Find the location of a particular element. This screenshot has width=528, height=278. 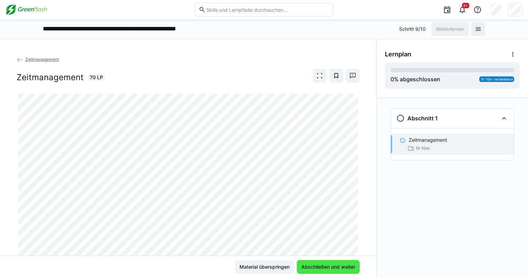

span: Material überspringen is located at coordinates (264, 267).